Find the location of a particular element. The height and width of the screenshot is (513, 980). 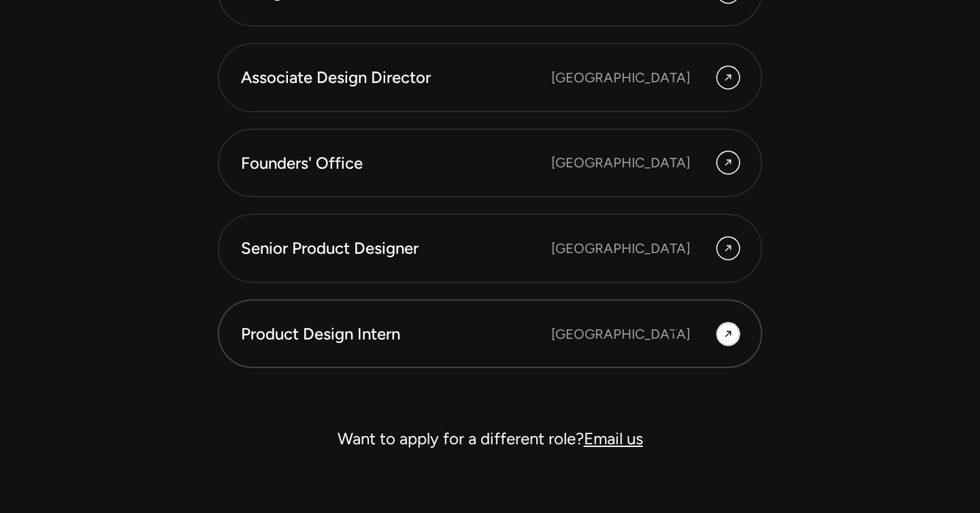

div: Product Design Intern is located at coordinates (396, 334).